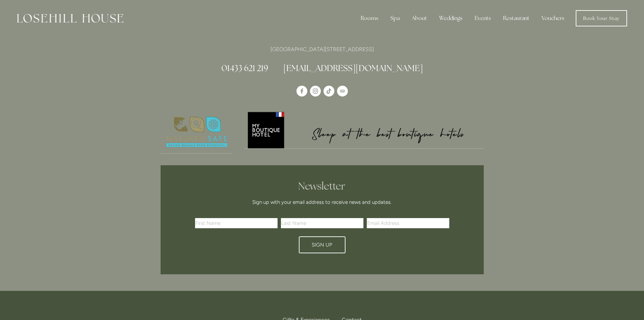  Describe the element at coordinates (395, 18) in the screenshot. I see `div: Spa` at that location.